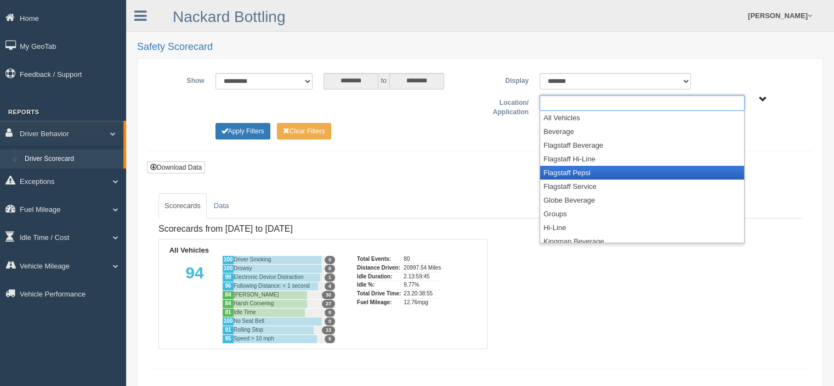 Image resolution: width=834 pixels, height=386 pixels. What do you see at coordinates (642, 186) in the screenshot?
I see `li: Flagstaff Service` at bounding box center [642, 186].